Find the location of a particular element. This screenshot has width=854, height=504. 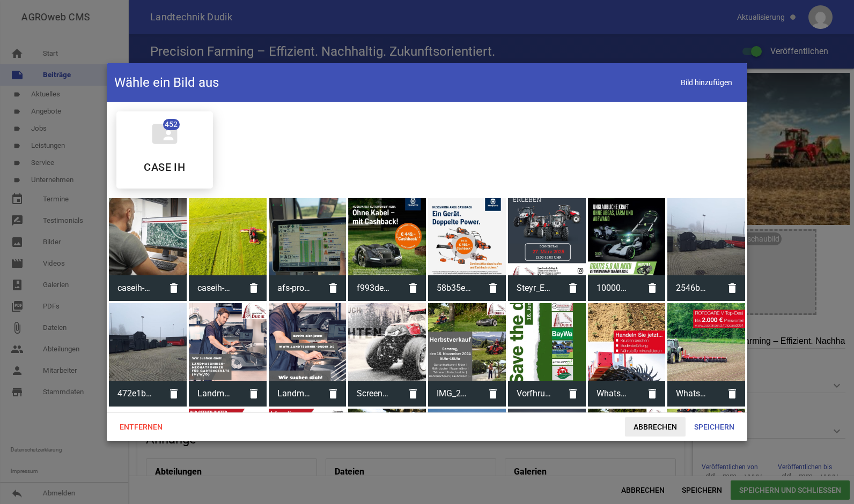

span: Entfernen is located at coordinates (141, 427).